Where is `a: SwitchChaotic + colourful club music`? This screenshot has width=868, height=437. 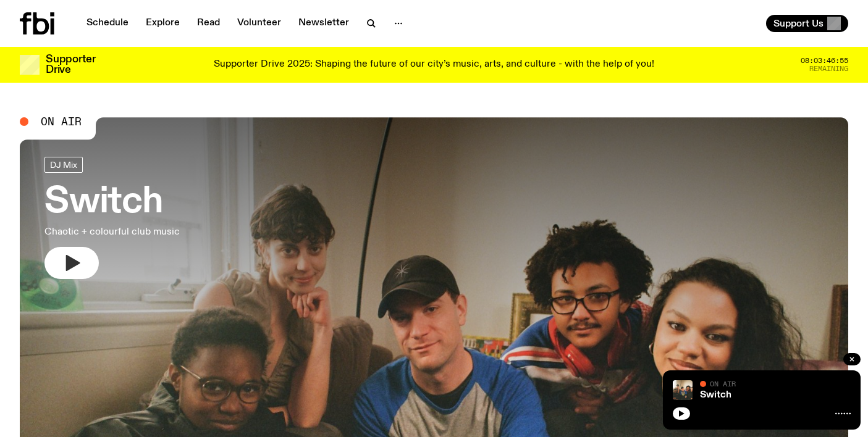
a: SwitchChaotic + colourful club music is located at coordinates (112, 218).